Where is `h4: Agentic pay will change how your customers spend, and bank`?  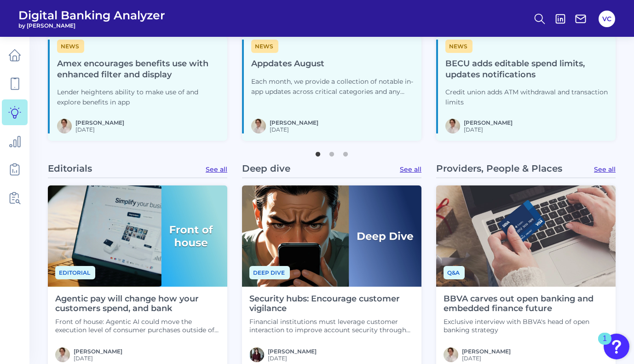 h4: Agentic pay will change how your customers spend, and bank is located at coordinates (138, 304).